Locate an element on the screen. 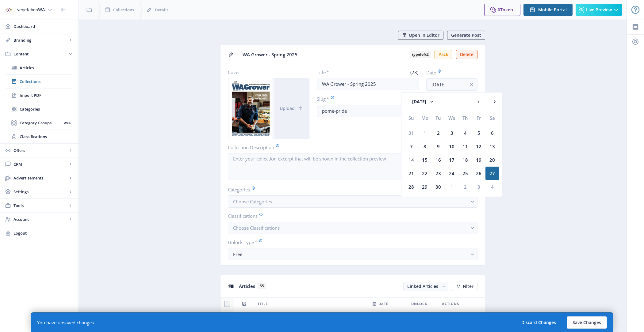  div: Sa is located at coordinates (493, 118).